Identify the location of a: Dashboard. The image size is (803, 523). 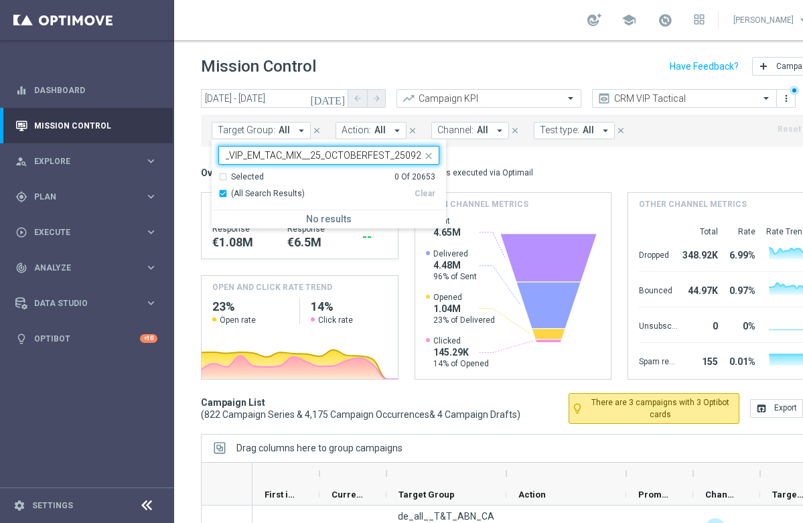
(96, 90).